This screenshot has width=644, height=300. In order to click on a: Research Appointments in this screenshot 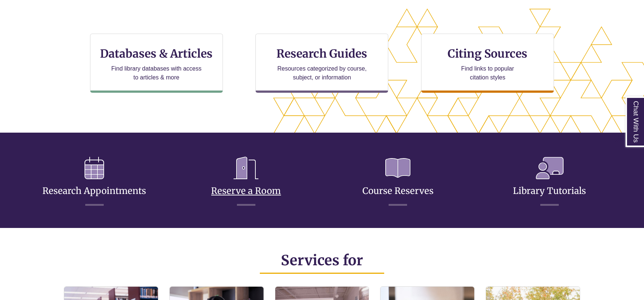, I will do `click(94, 182)`.